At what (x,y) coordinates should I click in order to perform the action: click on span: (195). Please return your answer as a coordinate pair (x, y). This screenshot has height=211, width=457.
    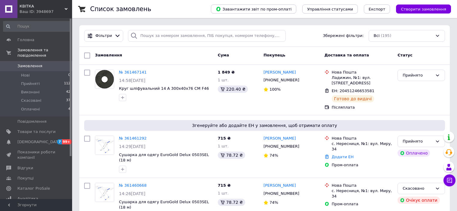
    Looking at the image, I should click on (386, 35).